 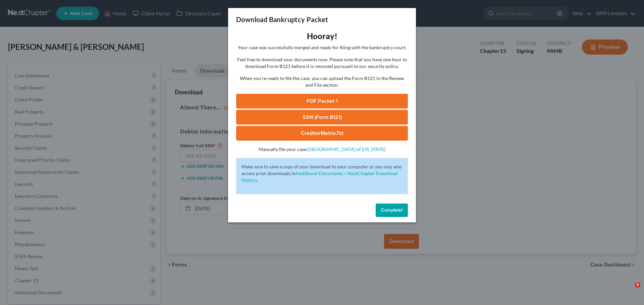 I want to click on a: Additional Documents > NextChapter Download History., so click(x=319, y=176).